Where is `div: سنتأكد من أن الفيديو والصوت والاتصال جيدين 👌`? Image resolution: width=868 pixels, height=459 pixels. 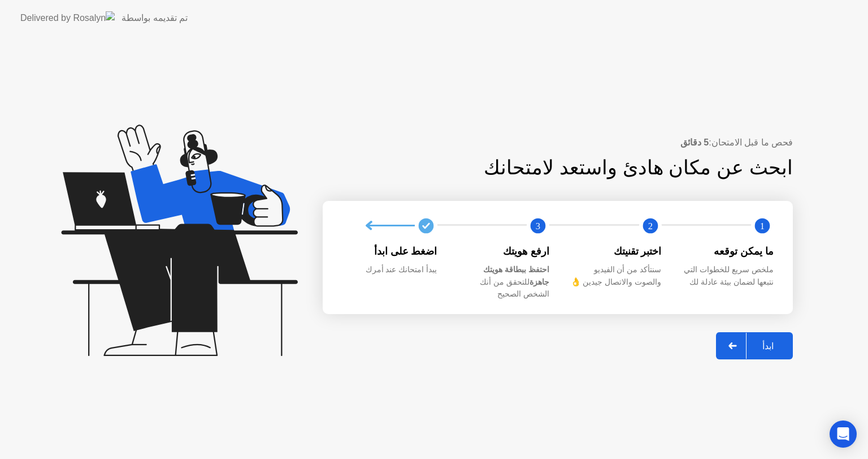
div: سنتأكد من أن الفيديو والصوت والاتصال جيدين 👌 is located at coordinates (614, 276).